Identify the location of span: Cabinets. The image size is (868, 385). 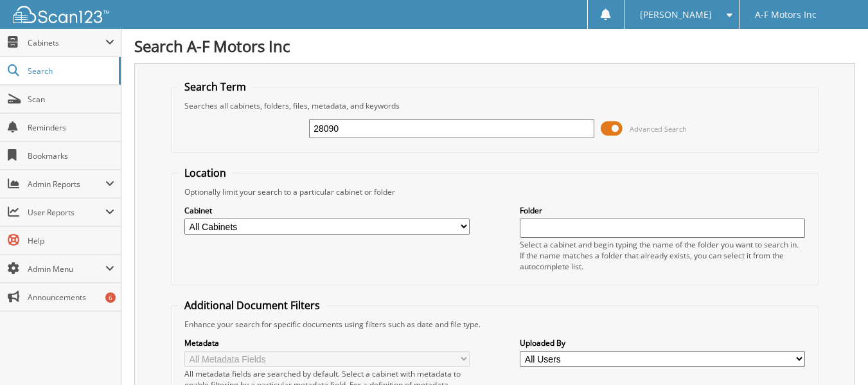
(66, 42).